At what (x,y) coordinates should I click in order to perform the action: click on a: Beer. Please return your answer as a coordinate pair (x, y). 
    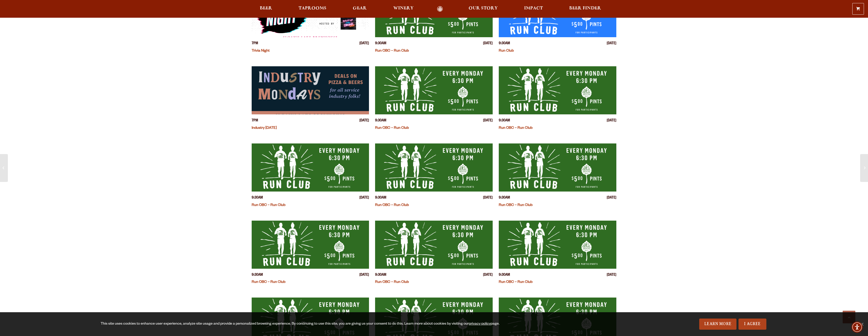
    Looking at the image, I should click on (266, 9).